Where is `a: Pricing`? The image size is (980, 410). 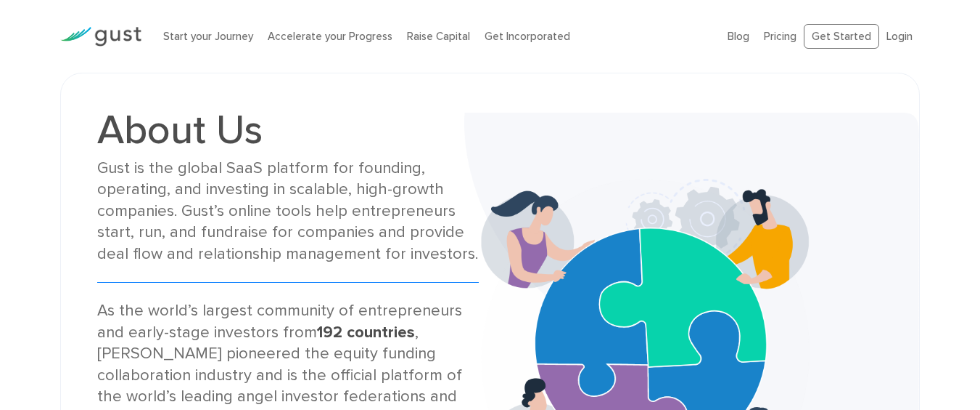
a: Pricing is located at coordinates (780, 36).